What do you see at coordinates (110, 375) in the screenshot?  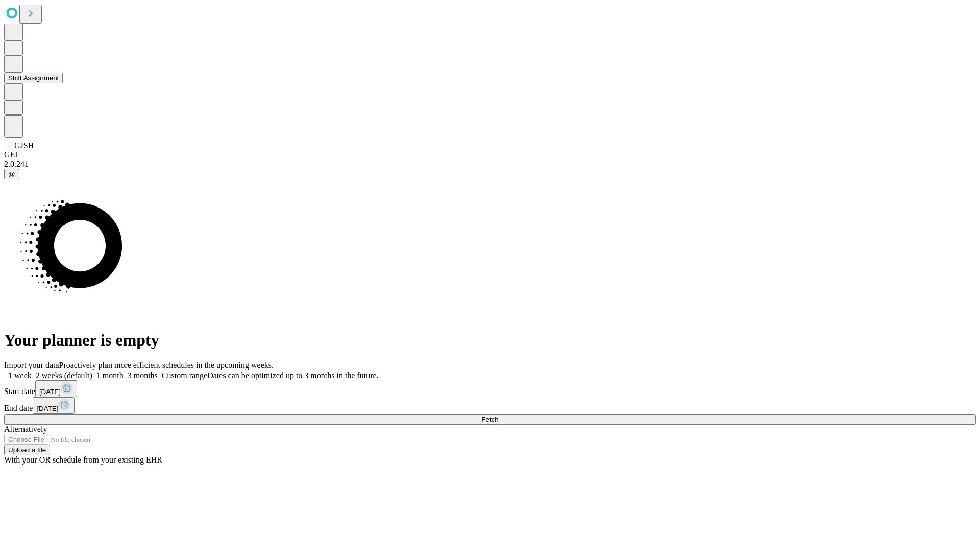 I see `span: 1 month` at bounding box center [110, 375].